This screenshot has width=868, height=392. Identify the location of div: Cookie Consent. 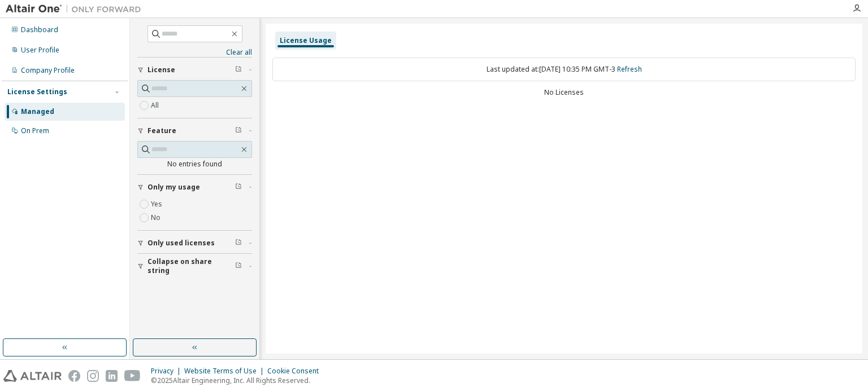
(297, 371).